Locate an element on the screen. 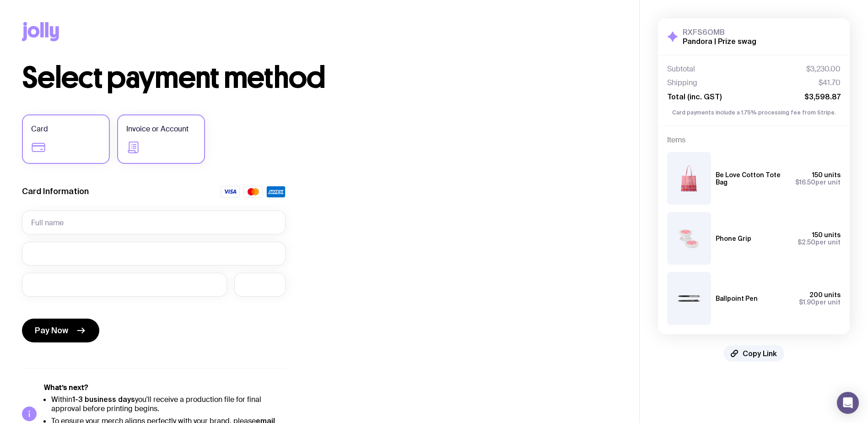 The image size is (868, 423). h1: Select payment method is located at coordinates (320, 78).